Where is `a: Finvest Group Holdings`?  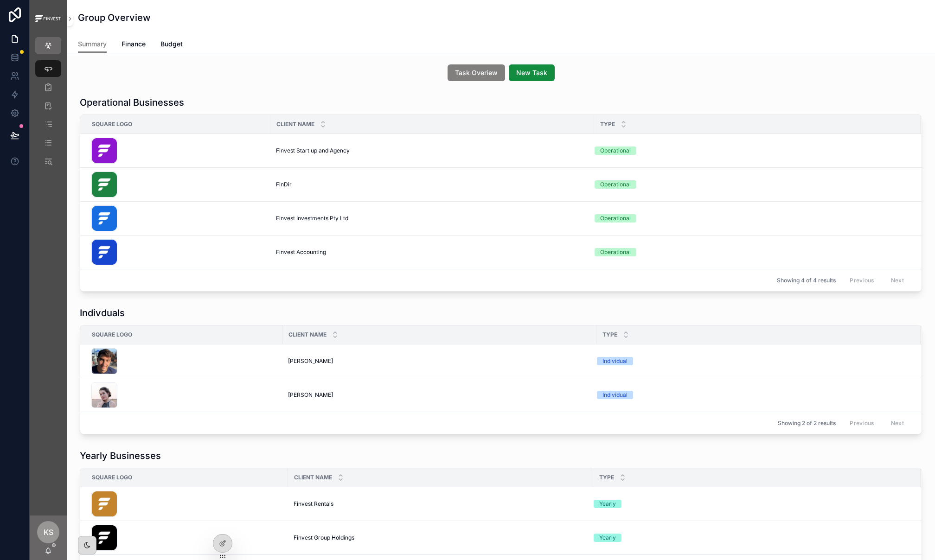
a: Finvest Group Holdings is located at coordinates (441, 538).